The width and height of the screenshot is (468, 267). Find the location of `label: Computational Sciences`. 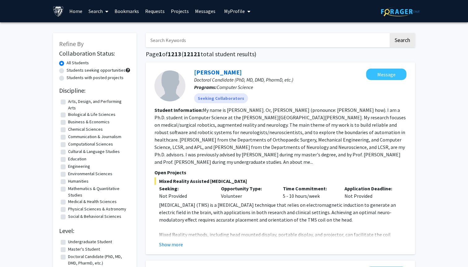

label: Computational Sciences is located at coordinates (90, 144).